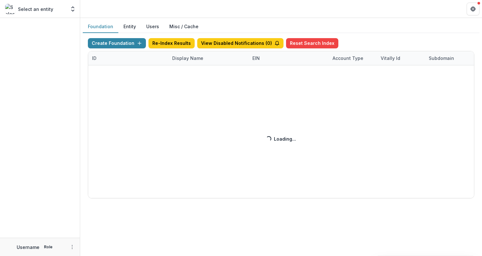  Describe the element at coordinates (100, 27) in the screenshot. I see `button: Foundation` at that location.